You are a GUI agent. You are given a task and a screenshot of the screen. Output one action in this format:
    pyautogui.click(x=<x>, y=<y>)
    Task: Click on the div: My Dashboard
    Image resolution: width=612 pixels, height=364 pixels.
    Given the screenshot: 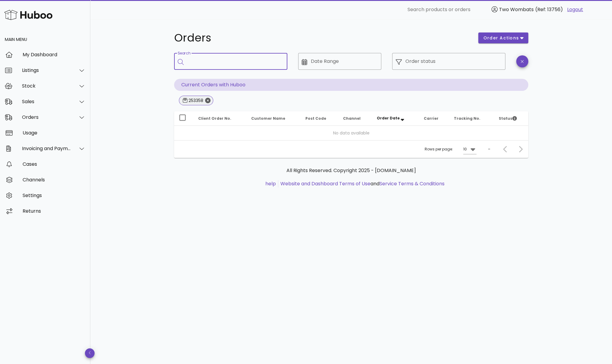 What is the action you would take?
    pyautogui.click(x=54, y=55)
    